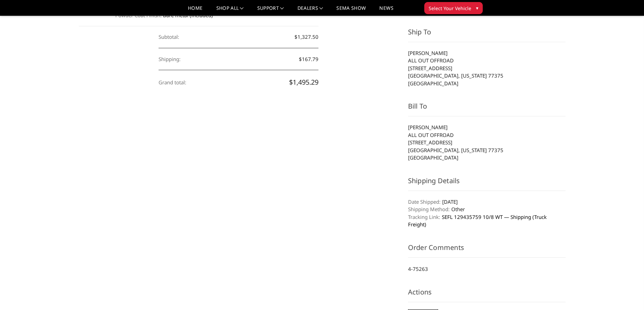  What do you see at coordinates (238, 37) in the screenshot?
I see `dd: $1,327.50` at bounding box center [238, 37].